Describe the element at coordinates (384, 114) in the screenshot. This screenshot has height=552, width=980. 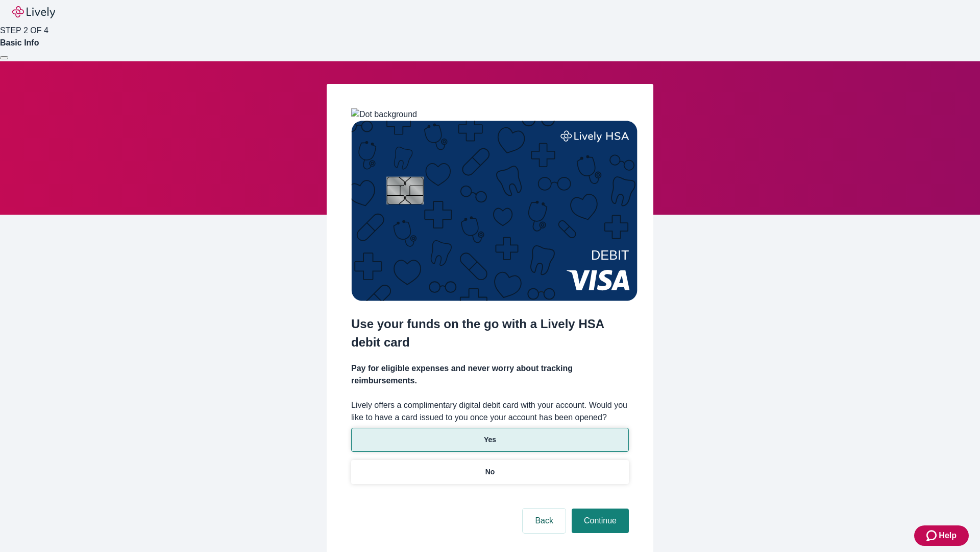
I see `img: Dot background` at that location.